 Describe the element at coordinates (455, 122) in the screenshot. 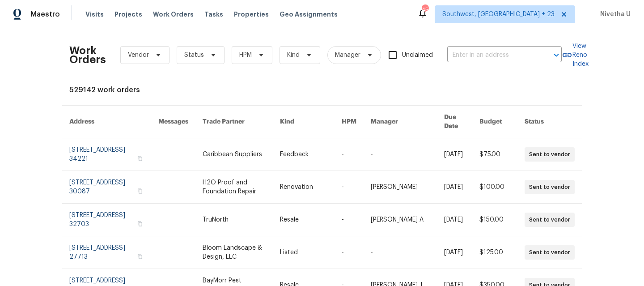

I see `th: Due Date` at that location.